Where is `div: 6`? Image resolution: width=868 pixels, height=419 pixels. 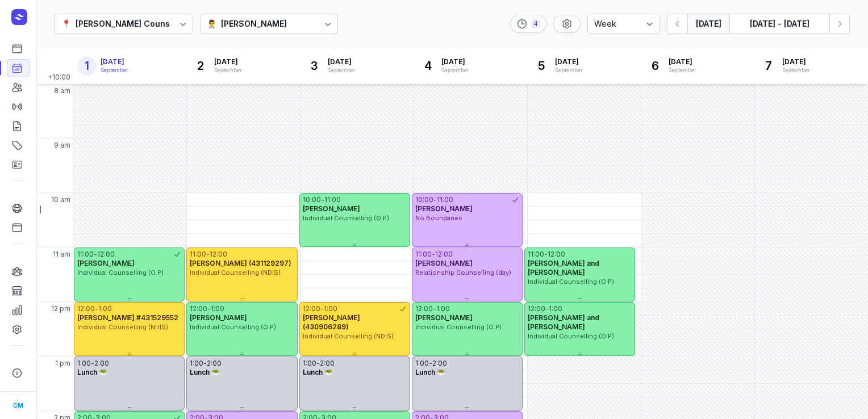
div: 6 is located at coordinates (655, 66).